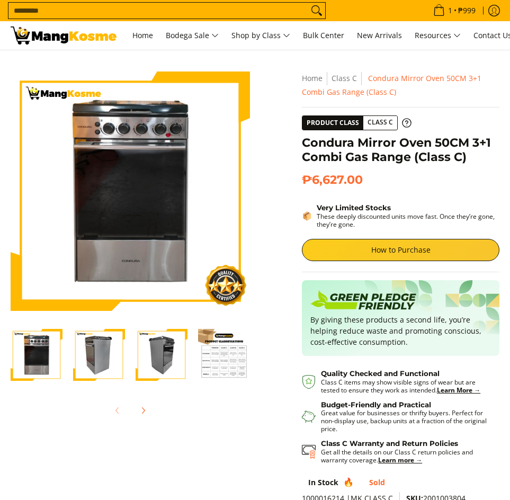 The width and height of the screenshot is (510, 500). What do you see at coordinates (344, 78) in the screenshot?
I see `a: Class C` at bounding box center [344, 78].